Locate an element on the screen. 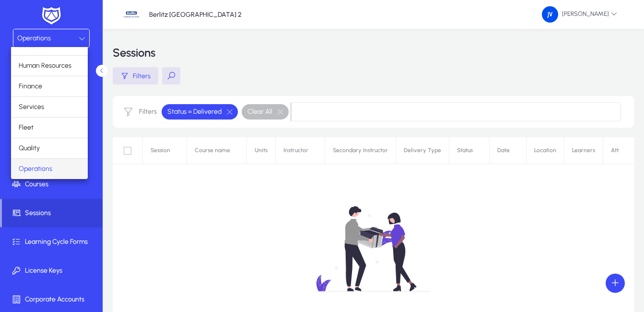 The width and height of the screenshot is (644, 312). span: Quality is located at coordinates (29, 148).